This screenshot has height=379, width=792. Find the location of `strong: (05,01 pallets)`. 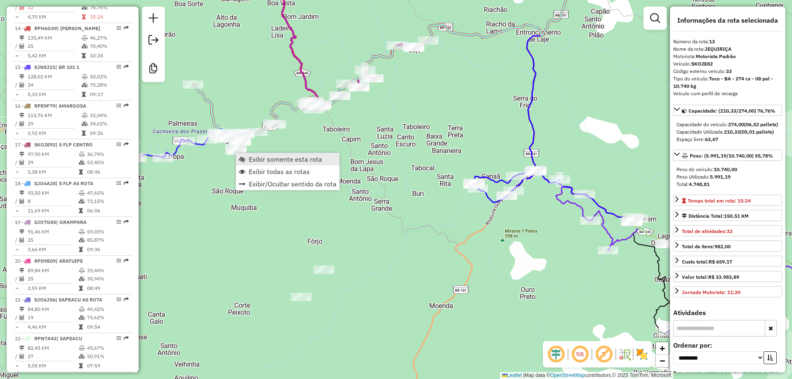

strong: (05,01 pallets) is located at coordinates (757, 132).